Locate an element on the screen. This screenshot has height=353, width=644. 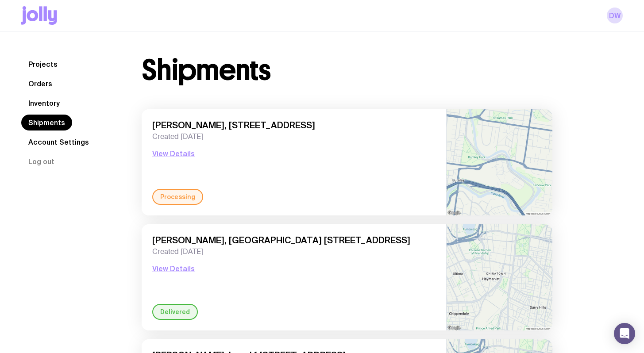
a: Account Settings is located at coordinates (59, 142).